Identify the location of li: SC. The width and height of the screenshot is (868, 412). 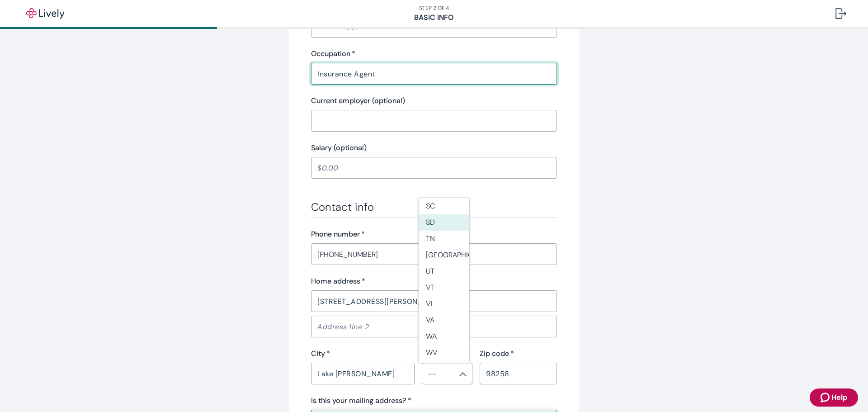
(444, 206).